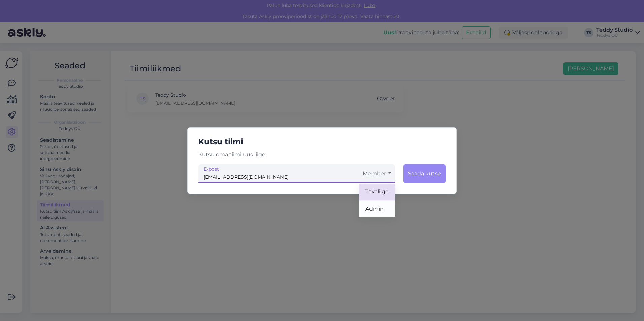  I want to click on button: Saada kutse, so click(425, 174).